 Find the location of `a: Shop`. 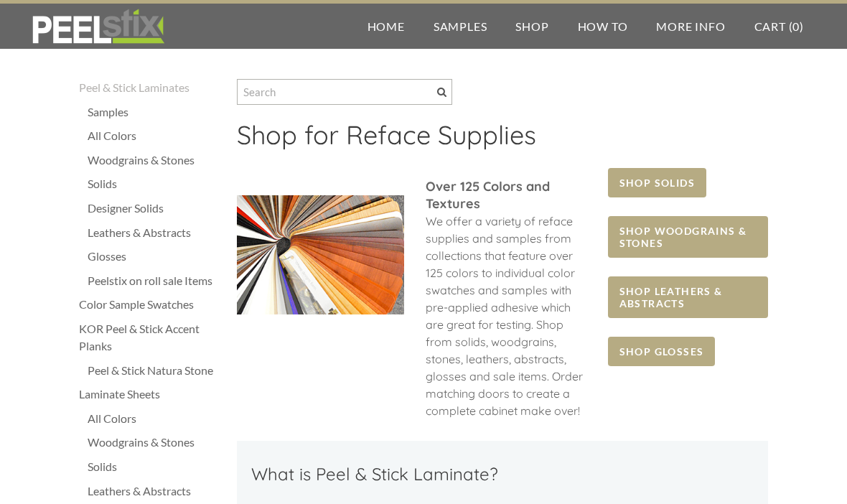

a: Shop is located at coordinates (532, 26).